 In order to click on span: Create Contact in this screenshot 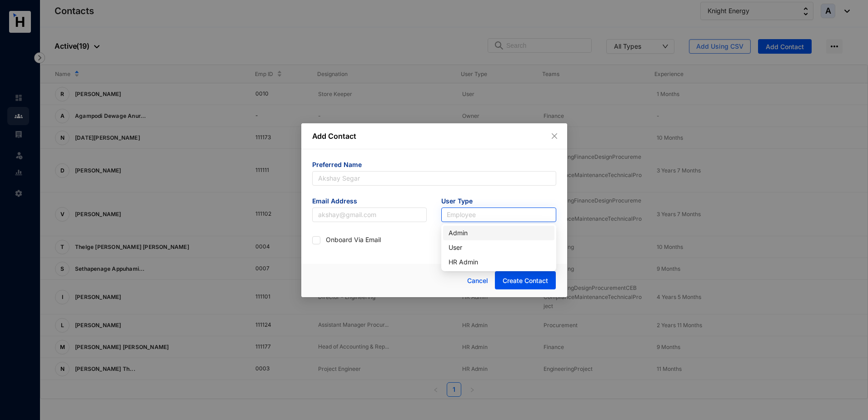, I will do `click(526, 280)`.